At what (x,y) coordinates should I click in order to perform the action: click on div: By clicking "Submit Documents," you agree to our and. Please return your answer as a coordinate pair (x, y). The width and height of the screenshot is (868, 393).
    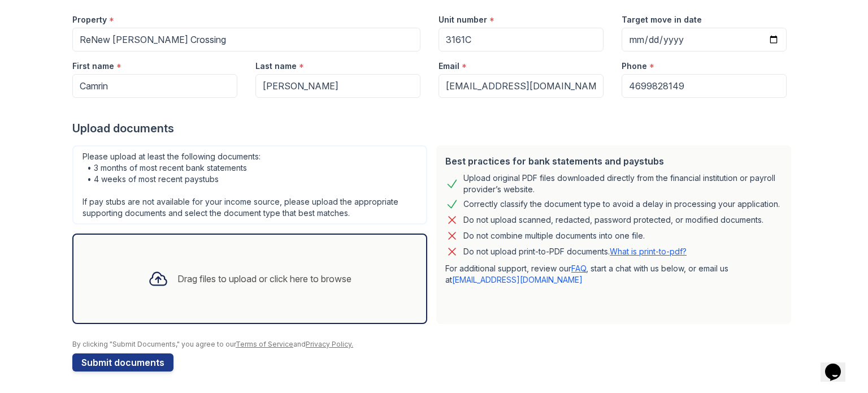
    Looking at the image, I should click on (434, 344).